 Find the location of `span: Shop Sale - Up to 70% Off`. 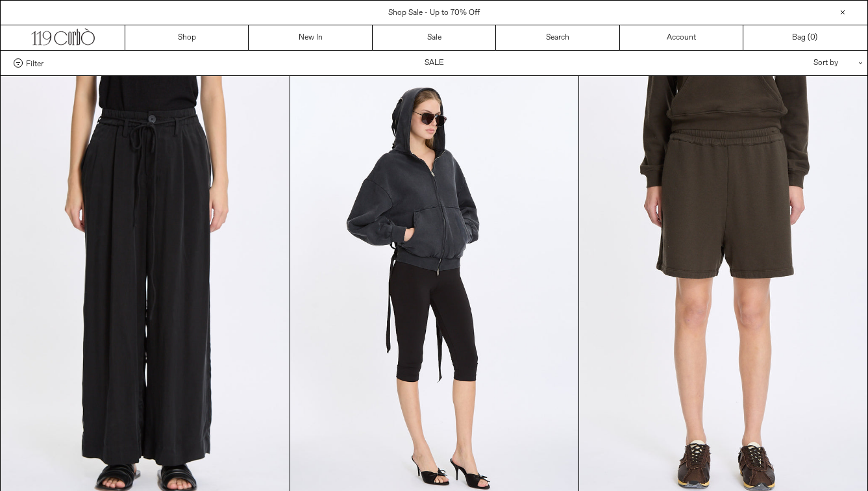

span: Shop Sale - Up to 70% Off is located at coordinates (434, 13).